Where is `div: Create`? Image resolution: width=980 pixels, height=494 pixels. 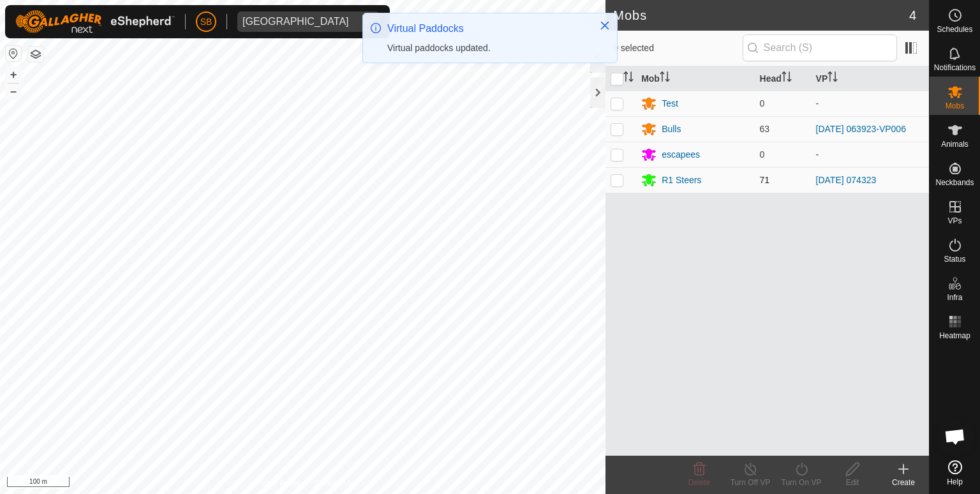
div: Create is located at coordinates (903, 482).